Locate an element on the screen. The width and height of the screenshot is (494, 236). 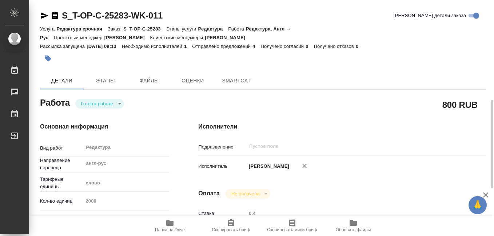
div: слово is located at coordinates (126, 183).